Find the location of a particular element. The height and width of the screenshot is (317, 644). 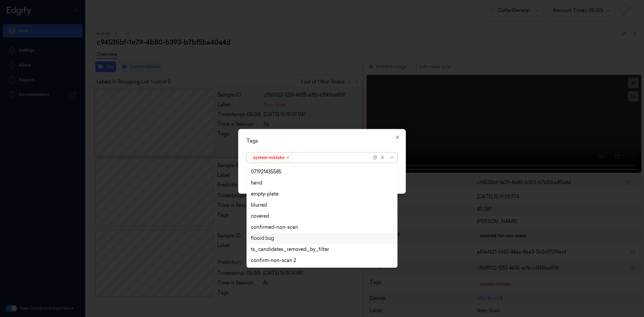

div: blurred is located at coordinates (259, 205).